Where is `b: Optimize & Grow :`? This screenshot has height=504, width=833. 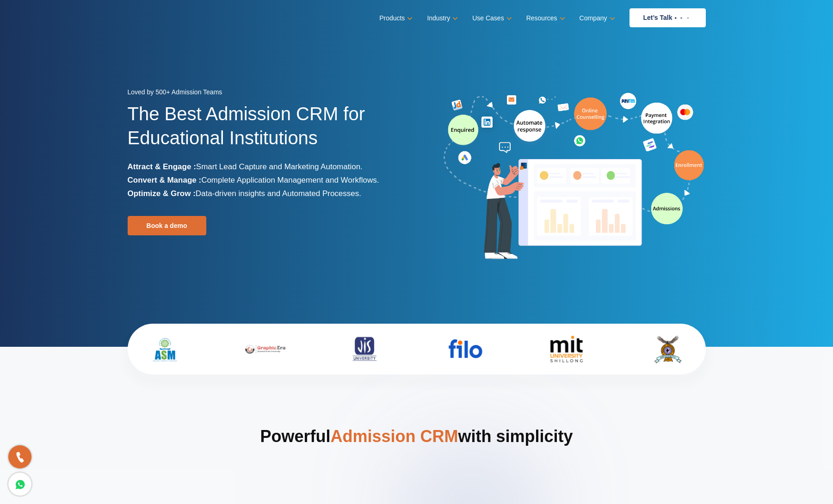 b: Optimize & Grow : is located at coordinates (161, 193).